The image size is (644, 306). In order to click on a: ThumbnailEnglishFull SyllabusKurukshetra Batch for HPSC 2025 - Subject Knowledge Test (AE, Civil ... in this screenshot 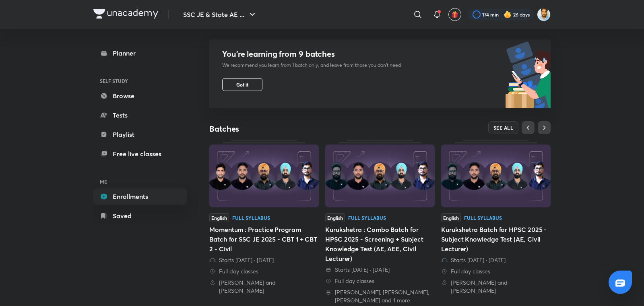, I will do `click(496, 218)`.